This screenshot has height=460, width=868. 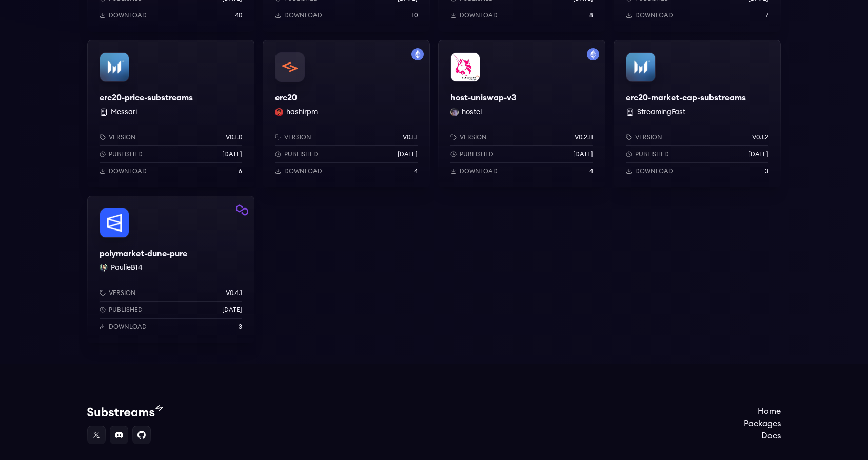 I want to click on button: StreamingFast, so click(x=661, y=112).